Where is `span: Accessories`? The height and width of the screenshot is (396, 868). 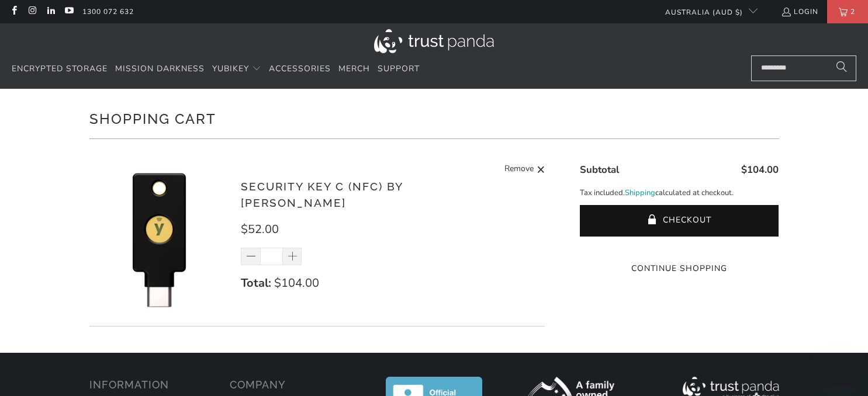
span: Accessories is located at coordinates (300, 68).